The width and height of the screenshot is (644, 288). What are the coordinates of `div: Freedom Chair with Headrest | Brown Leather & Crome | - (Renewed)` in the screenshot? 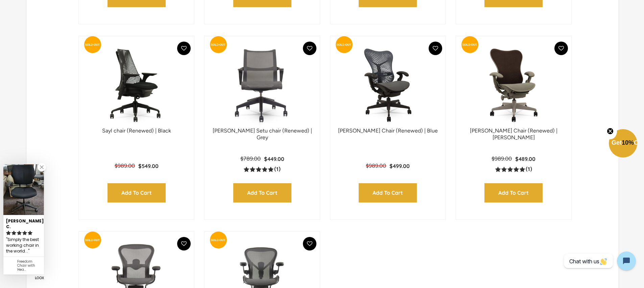 It's located at (29, 266).